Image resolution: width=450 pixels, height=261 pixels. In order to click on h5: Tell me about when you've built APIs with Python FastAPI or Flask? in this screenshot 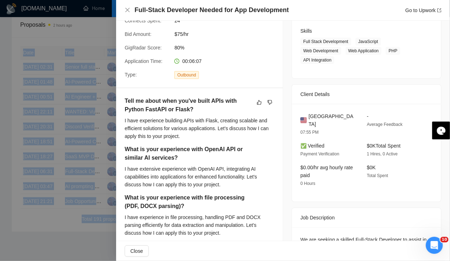, I will do `click(188, 105)`.